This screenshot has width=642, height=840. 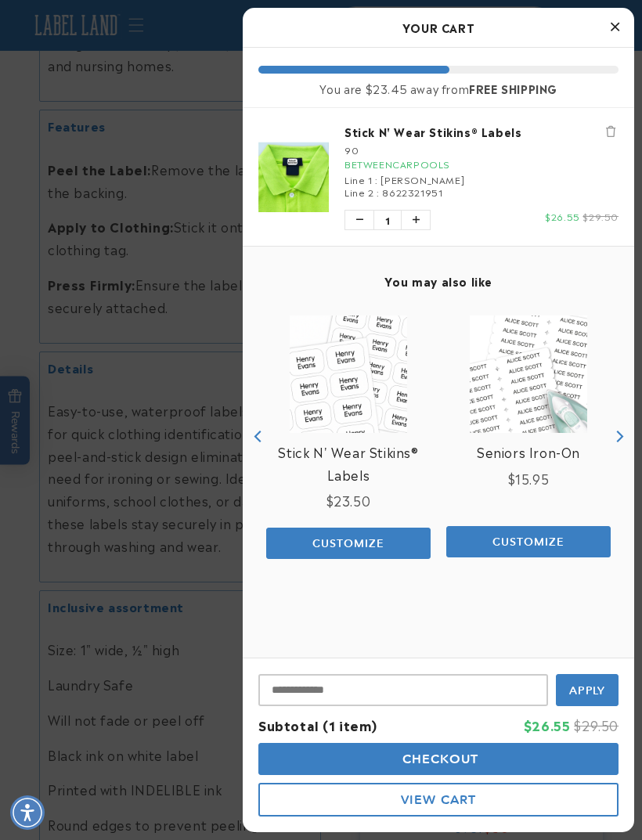 I want to click on button: Add the product, Stick N' Wear Stikins® Labels to Cart, so click(x=348, y=544).